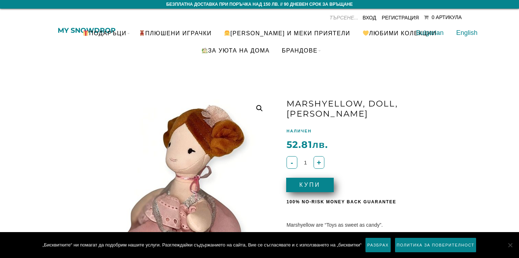  Describe the element at coordinates (369, 225) in the screenshot. I see `p: Marshyellow are “Toys as sweet as candy”.` at that location.